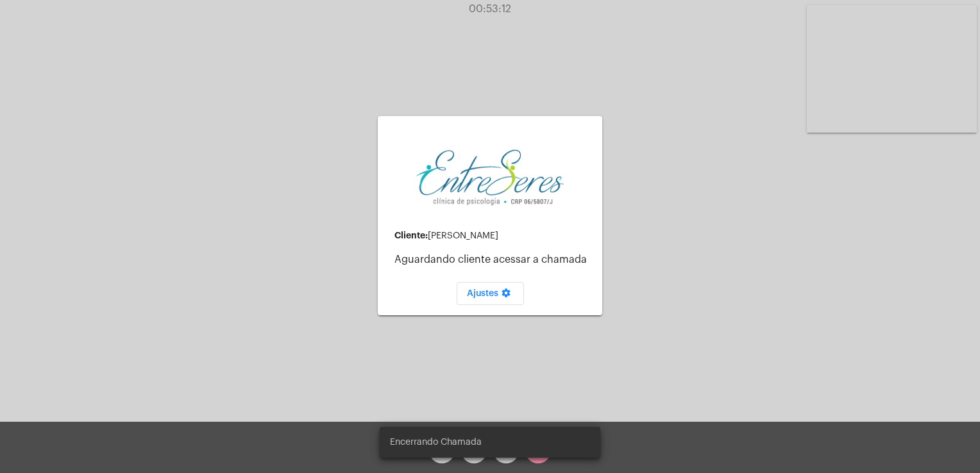  Describe the element at coordinates (490, 9) in the screenshot. I see `span: 00:53:12` at that location.